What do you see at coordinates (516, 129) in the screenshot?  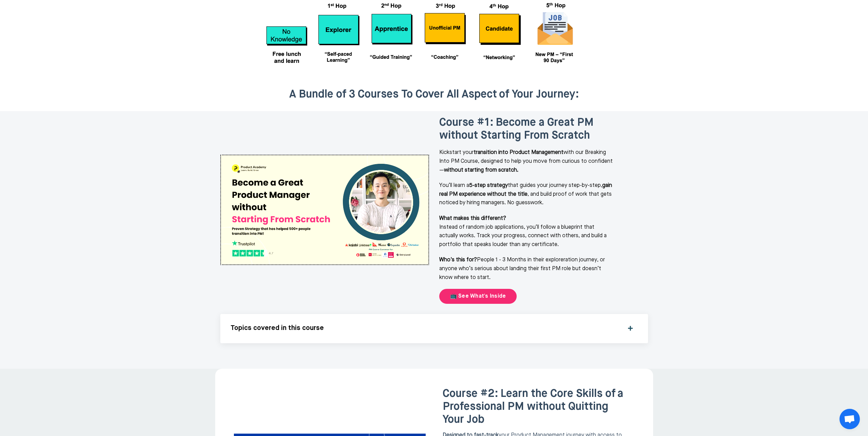 I see `span: Course #1: Become a Great PM without Starting From Scratch` at bounding box center [516, 129].